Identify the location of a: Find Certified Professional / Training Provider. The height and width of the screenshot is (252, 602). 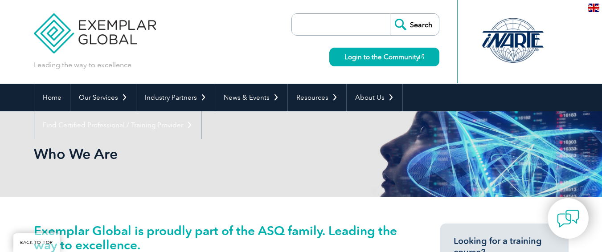
(118, 125).